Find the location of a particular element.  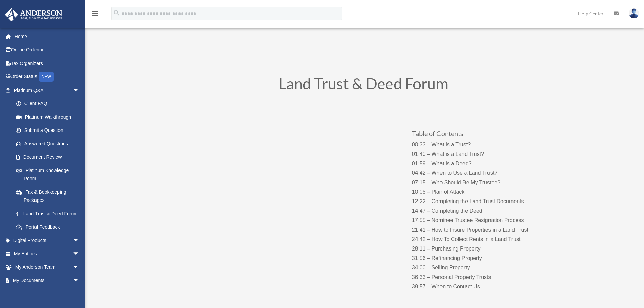

a: Submit a Question is located at coordinates (50, 131).